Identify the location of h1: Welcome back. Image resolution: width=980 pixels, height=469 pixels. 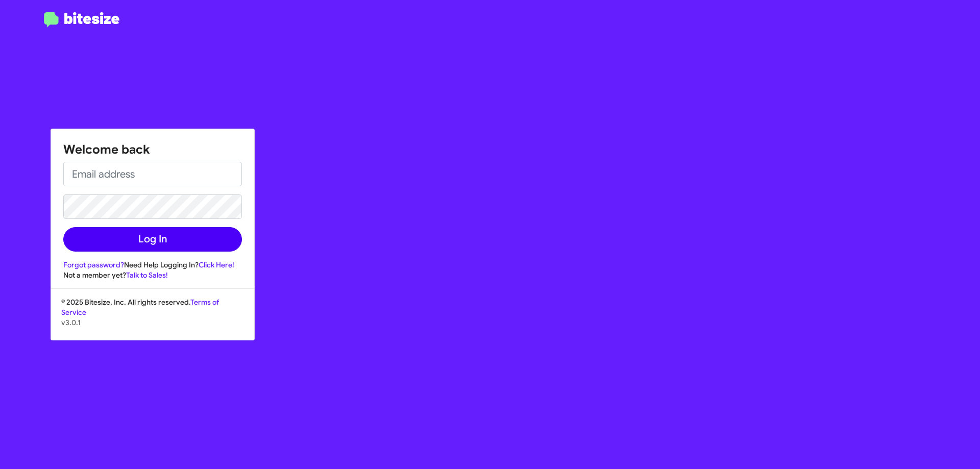
(153, 150).